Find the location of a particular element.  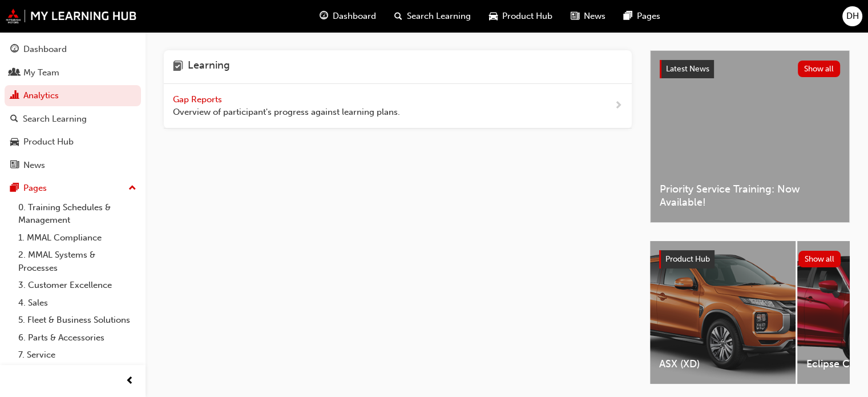

a: Gap Reports Overview of participant's progress against learning plans.next-icon is located at coordinates (397, 107).